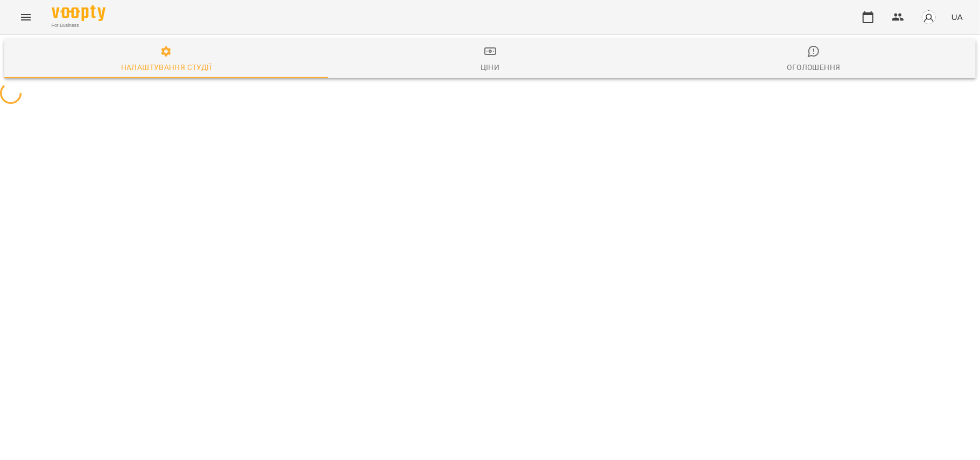 The height and width of the screenshot is (460, 980). What do you see at coordinates (929, 17) in the screenshot?
I see `img: avatar_s.png` at bounding box center [929, 17].